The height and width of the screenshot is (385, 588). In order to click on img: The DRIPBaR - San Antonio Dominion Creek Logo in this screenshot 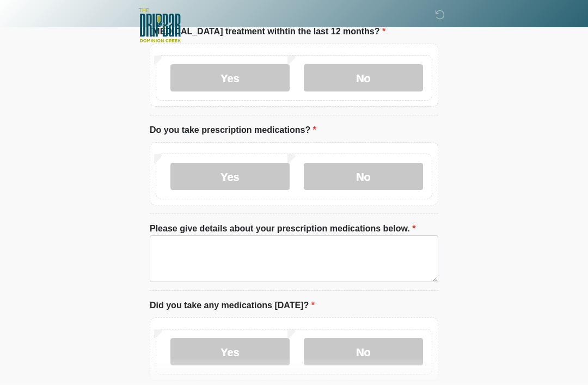, I will do `click(160, 26)`.